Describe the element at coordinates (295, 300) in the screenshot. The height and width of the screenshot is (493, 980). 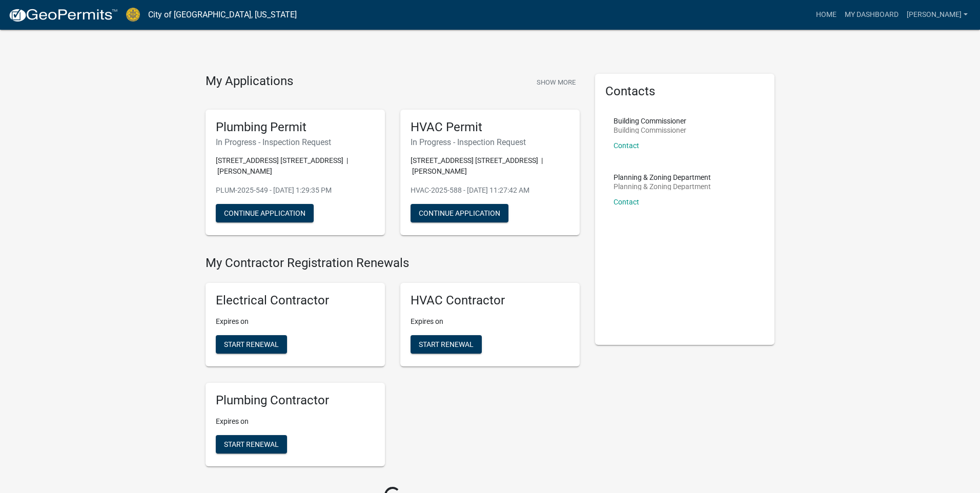
I see `h5: Electrical Contractor` at that location.